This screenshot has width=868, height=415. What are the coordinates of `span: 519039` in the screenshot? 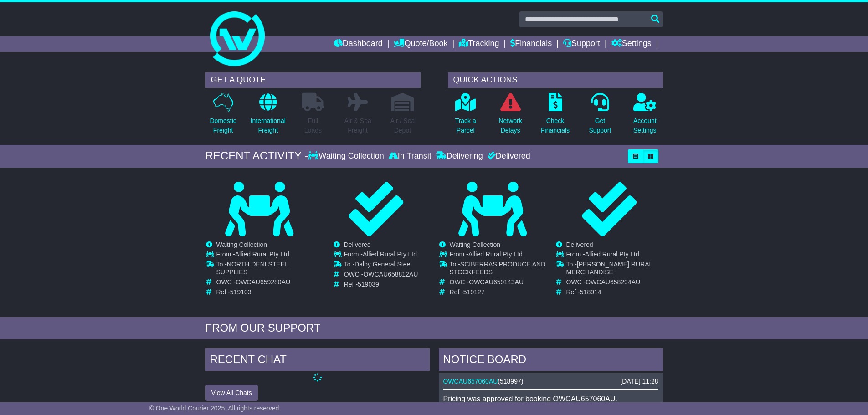 It's located at (368, 284).